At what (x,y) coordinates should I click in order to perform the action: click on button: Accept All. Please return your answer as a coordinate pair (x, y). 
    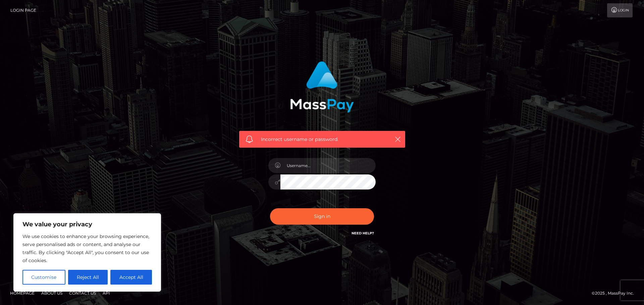
    Looking at the image, I should click on (131, 277).